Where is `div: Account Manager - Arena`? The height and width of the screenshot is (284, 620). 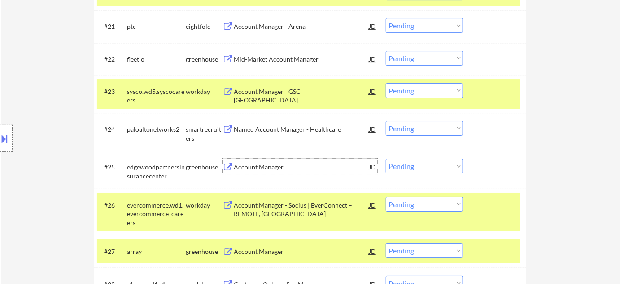 div: Account Manager - Arena is located at coordinates (302, 26).